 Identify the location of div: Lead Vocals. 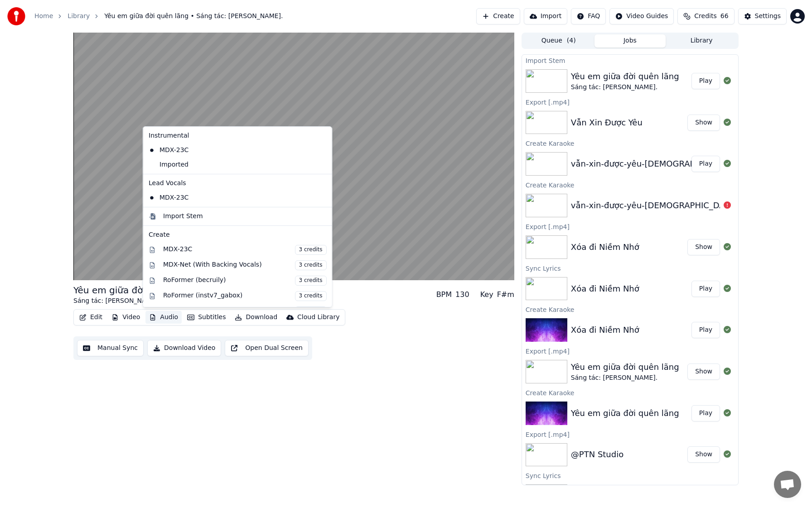
(237, 184).